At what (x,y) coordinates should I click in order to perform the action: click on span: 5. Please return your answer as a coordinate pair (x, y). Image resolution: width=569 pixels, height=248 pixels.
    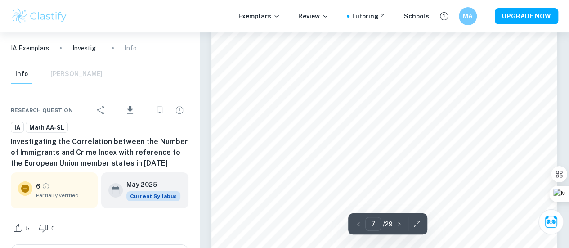
    Looking at the image, I should click on (27, 229).